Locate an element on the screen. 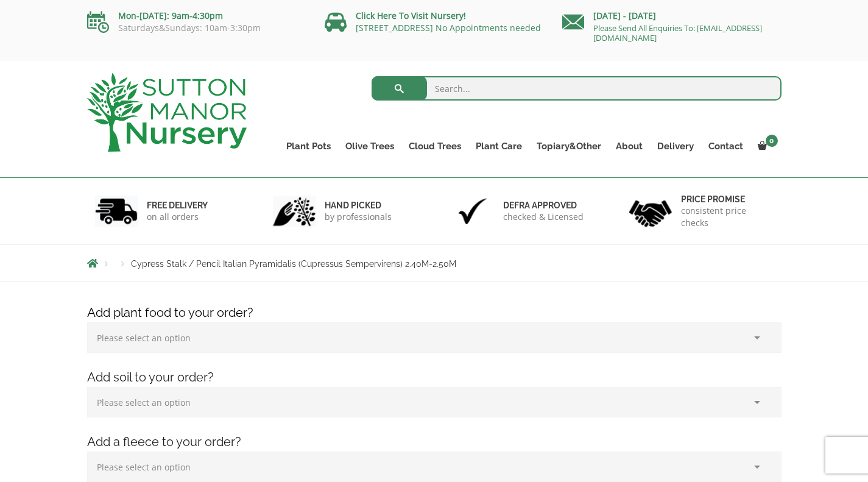  img: 1.jpg is located at coordinates (116, 211).